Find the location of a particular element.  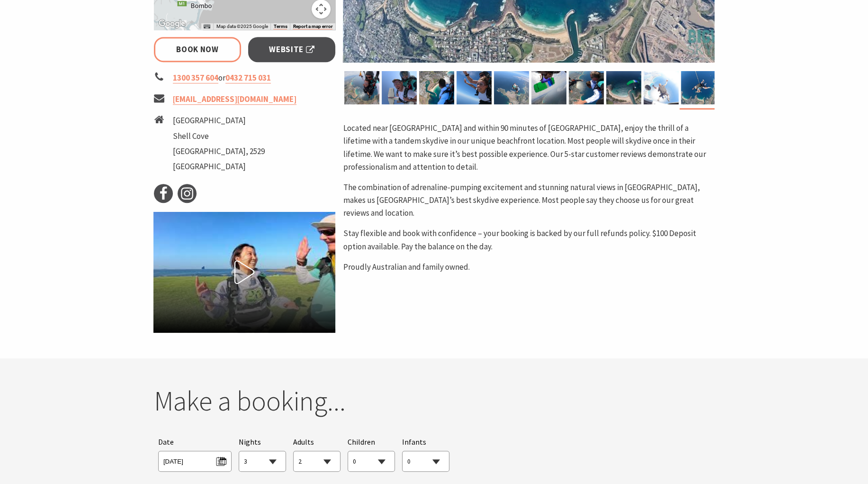

a: 0432 715 031 is located at coordinates (248, 78).